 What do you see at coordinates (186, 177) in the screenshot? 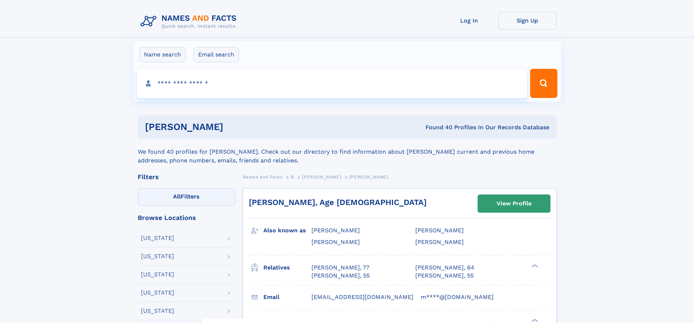
I see `div: Filters` at bounding box center [186, 177].